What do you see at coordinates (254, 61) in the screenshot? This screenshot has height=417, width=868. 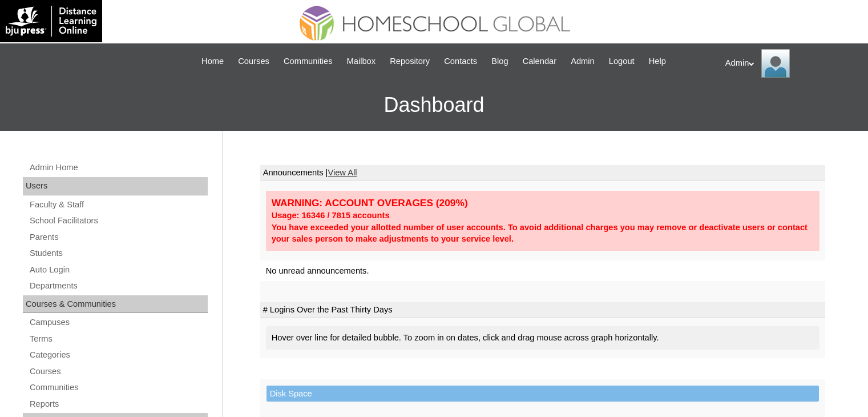 I see `span: Courses` at bounding box center [254, 61].